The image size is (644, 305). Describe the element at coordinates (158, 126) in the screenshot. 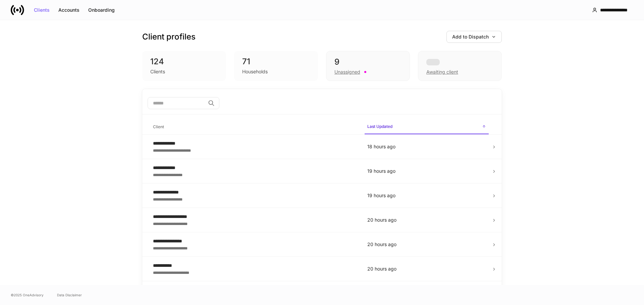

I see `h6: Client` at that location.